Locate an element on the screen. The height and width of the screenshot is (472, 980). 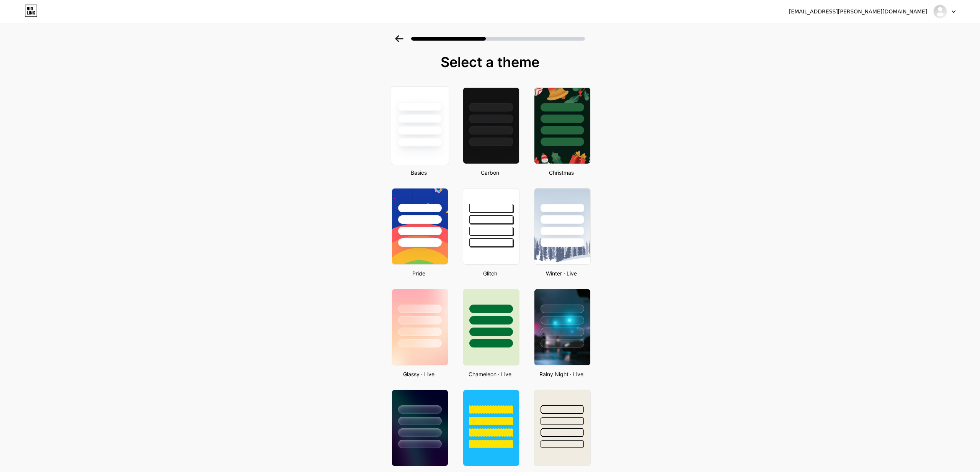
div: Glassy · Live is located at coordinates (419, 374).